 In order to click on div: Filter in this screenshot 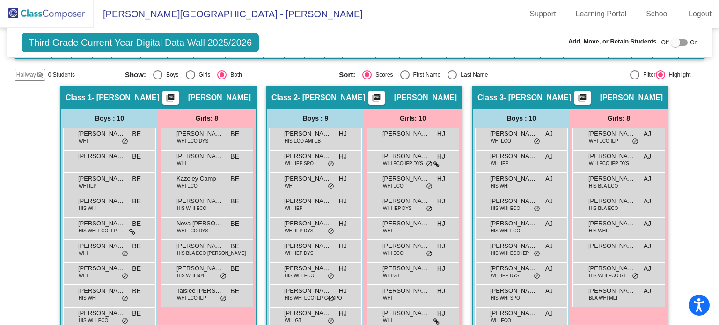, I will do `click(647, 75)`.